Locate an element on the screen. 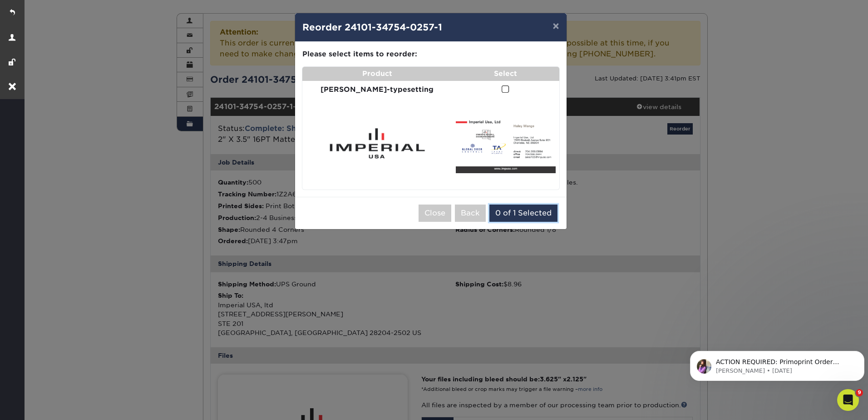  button: Close is located at coordinates (435, 213).